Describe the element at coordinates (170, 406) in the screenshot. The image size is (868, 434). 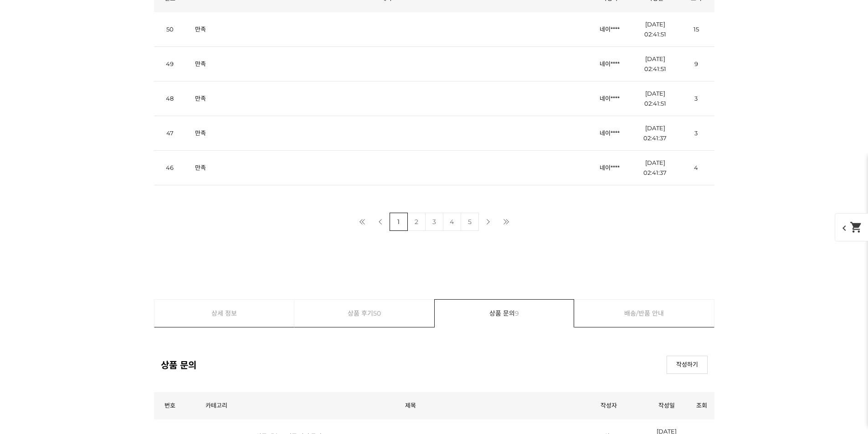
I see `th: 번호` at that location.